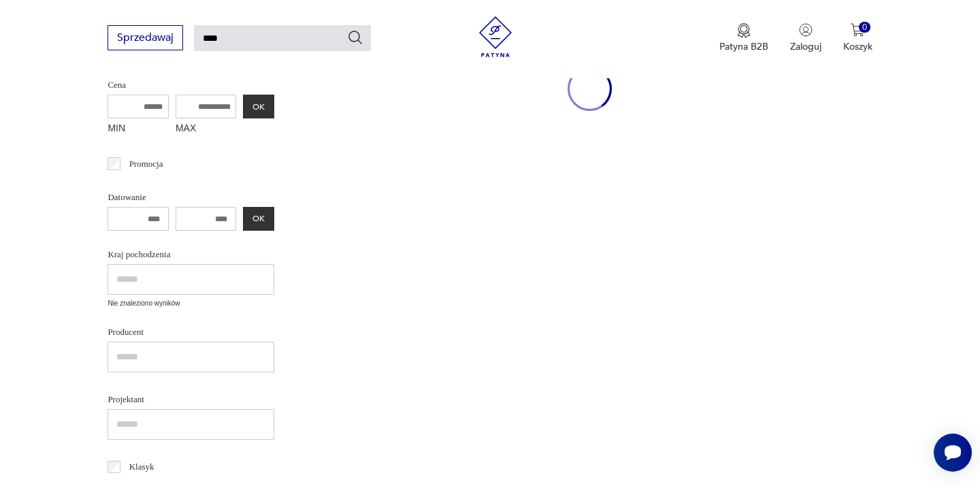 This screenshot has width=980, height=488. I want to click on label: MIN, so click(138, 129).